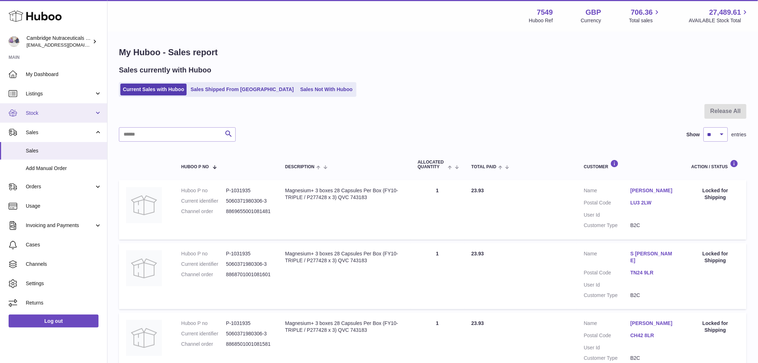 Image resolution: width=758 pixels, height=363 pixels. Describe the element at coordinates (300, 167) in the screenshot. I see `span: Description` at that location.